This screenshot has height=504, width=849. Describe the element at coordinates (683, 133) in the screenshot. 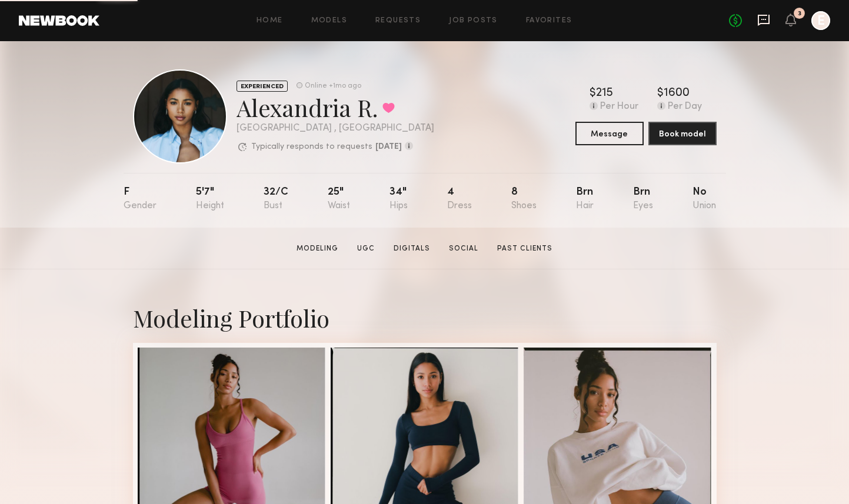

I see `button: Book model` at that location.